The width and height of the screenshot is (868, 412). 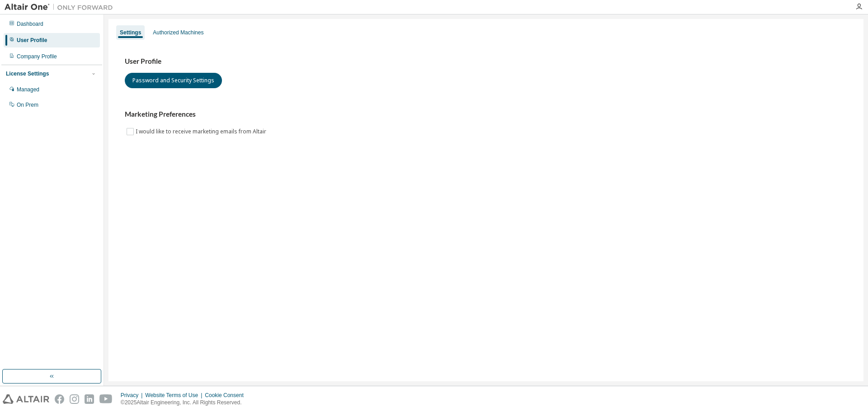 I want to click on h3: Marketing Preferences, so click(x=486, y=114).